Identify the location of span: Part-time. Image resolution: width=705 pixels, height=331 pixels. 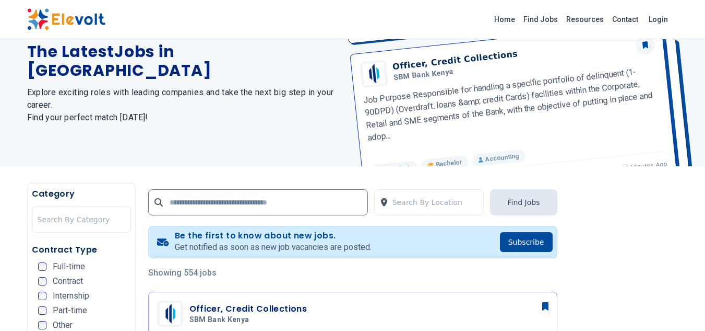
(70, 310).